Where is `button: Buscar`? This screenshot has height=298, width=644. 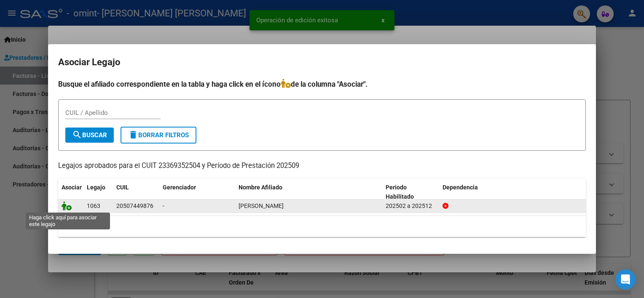 button: Buscar is located at coordinates (89, 135).